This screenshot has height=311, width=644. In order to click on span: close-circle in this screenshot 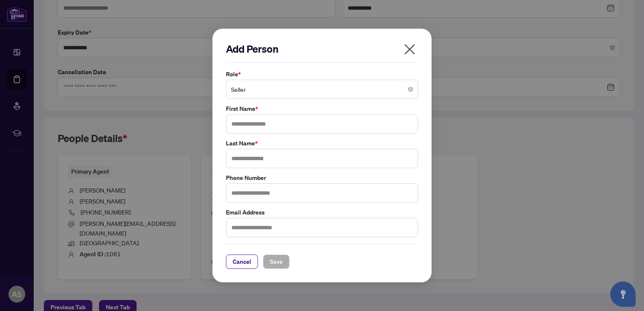, I will do `click(410, 89)`.